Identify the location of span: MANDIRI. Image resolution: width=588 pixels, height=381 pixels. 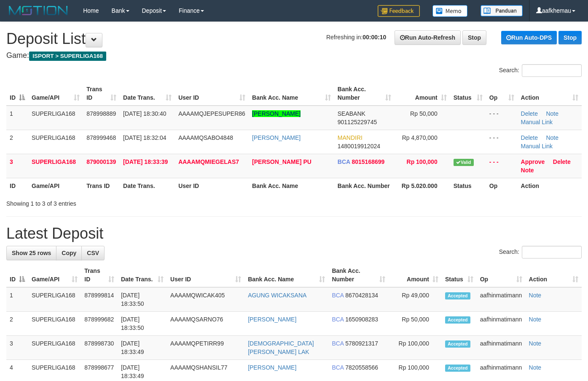
(350, 137).